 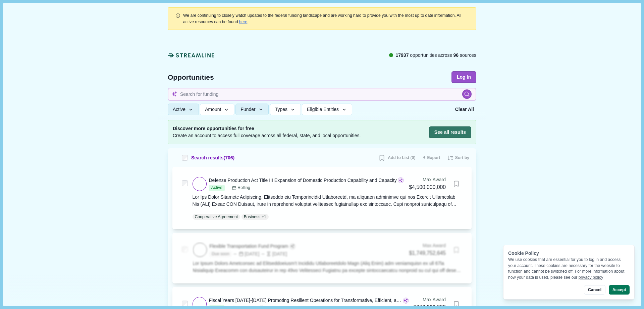 I want to click on button: Add to List (0), so click(x=397, y=158).